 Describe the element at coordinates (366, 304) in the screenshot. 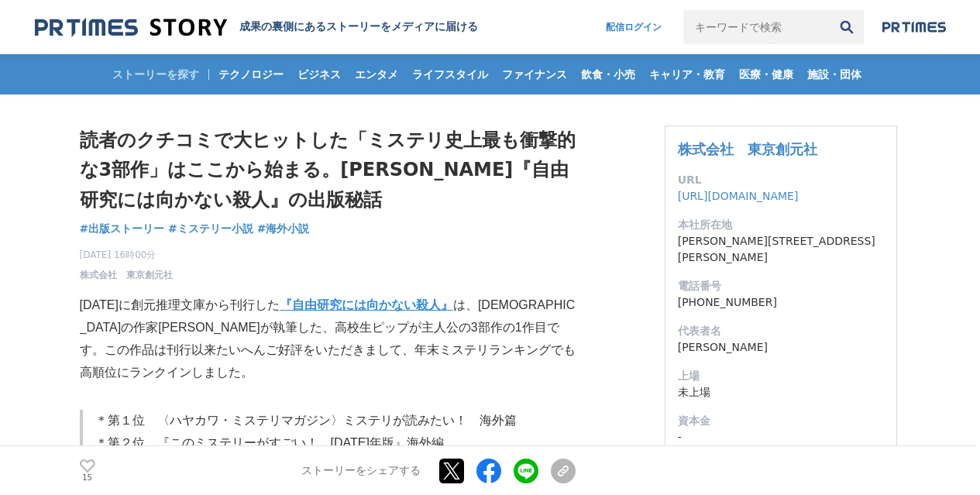

I see `a: 『自由研究には向かない殺人』` at that location.